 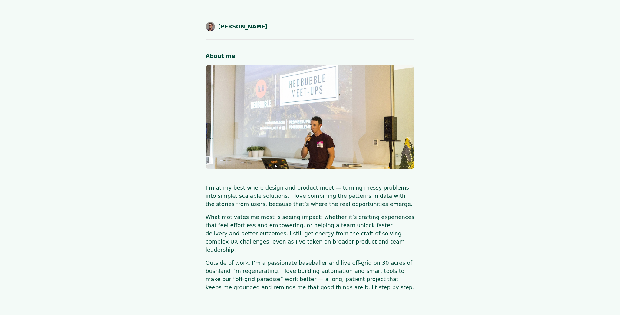 I want to click on h1: About me, so click(x=310, y=56).